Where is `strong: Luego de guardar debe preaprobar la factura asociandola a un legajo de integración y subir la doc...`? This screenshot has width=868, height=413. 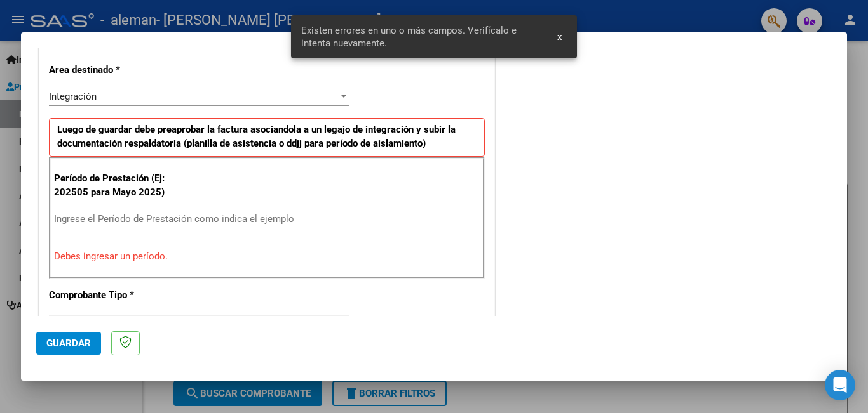 strong: Luego de guardar debe preaprobar la factura asociandola a un legajo de integración y subir la doc... is located at coordinates (256, 137).